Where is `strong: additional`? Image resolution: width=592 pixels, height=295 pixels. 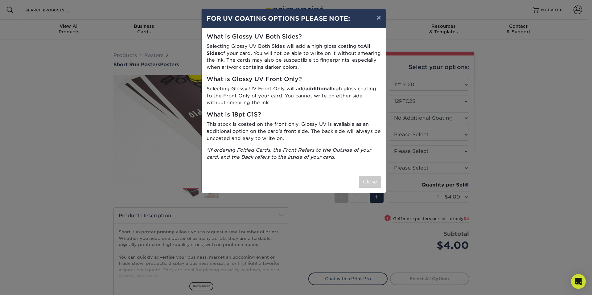
strong: additional is located at coordinates (318, 88).